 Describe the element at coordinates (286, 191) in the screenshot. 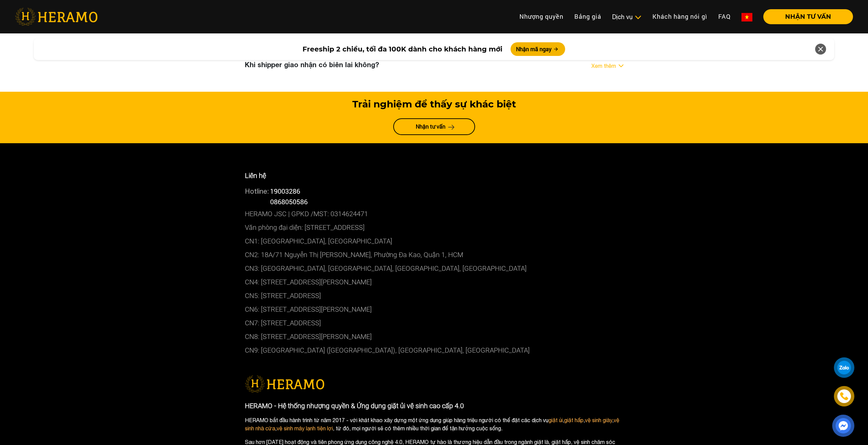

I see `a: 19003286` at that location.